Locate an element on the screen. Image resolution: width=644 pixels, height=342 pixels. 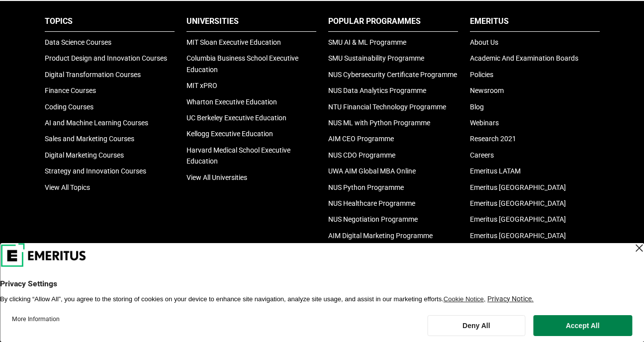
a: NUS CDO Programme is located at coordinates (361, 155).